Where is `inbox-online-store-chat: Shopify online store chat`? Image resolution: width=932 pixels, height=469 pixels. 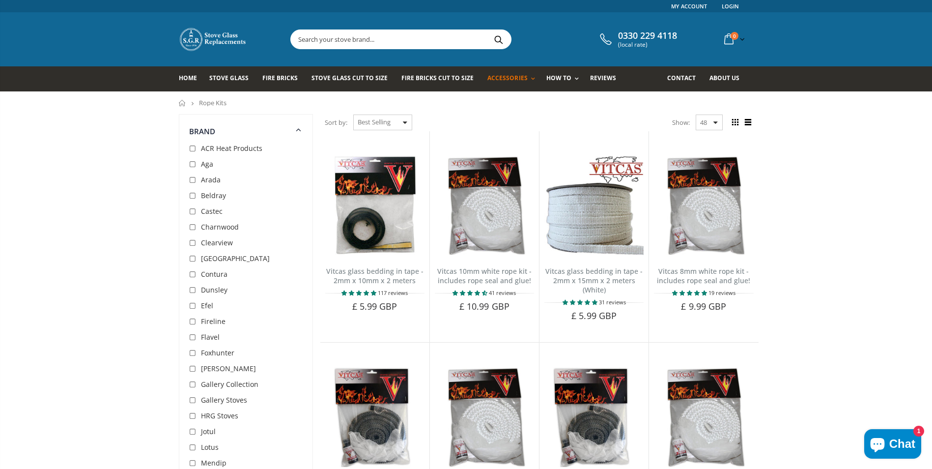 inbox-online-store-chat: Shopify online store chat is located at coordinates (893, 445).